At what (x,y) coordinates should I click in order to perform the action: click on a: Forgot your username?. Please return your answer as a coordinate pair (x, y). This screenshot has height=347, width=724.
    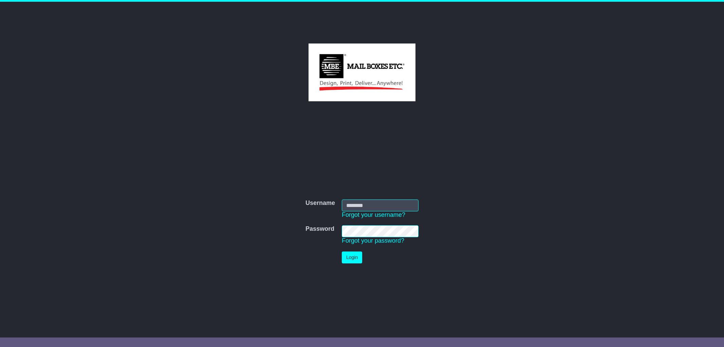
    Looking at the image, I should click on (373, 215).